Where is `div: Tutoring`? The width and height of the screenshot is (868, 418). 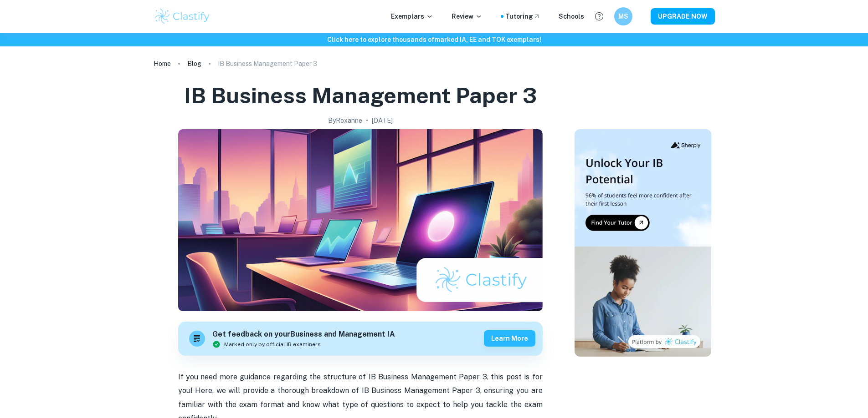
div: Tutoring is located at coordinates (523, 17).